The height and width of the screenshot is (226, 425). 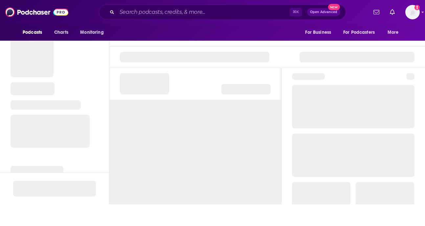 I want to click on button: Show profile menu, so click(x=413, y=12).